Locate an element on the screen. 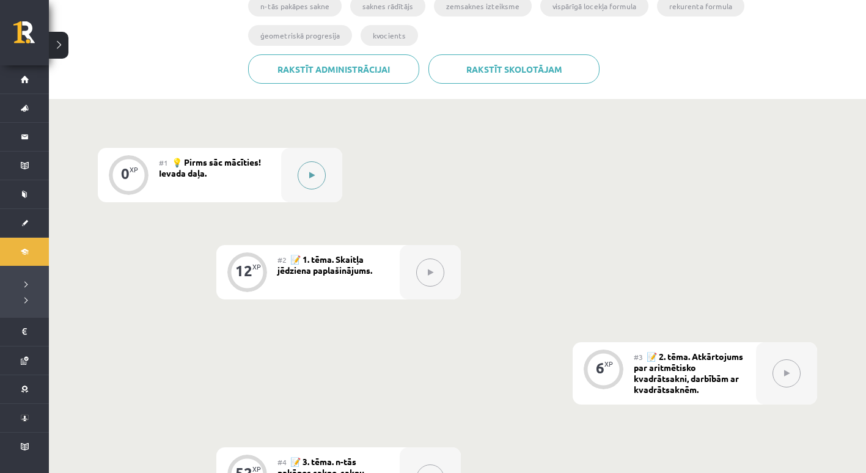 This screenshot has height=473, width=866. div: 0 is located at coordinates (125, 174).